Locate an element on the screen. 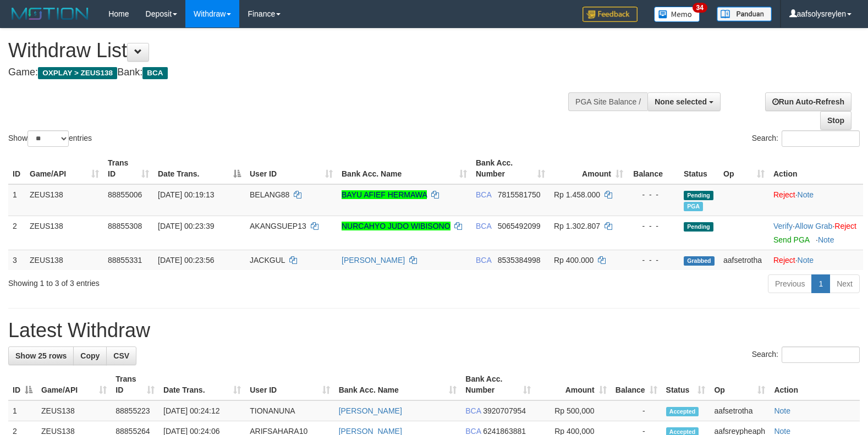  th: Status: activate to sort column ascending is located at coordinates (686, 384).